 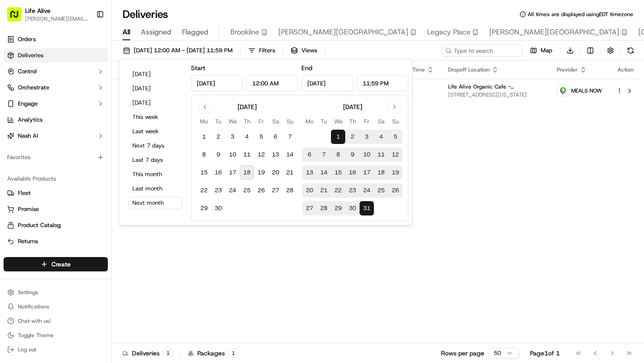 What do you see at coordinates (155, 174) in the screenshot?
I see `button: This month` at bounding box center [155, 174].